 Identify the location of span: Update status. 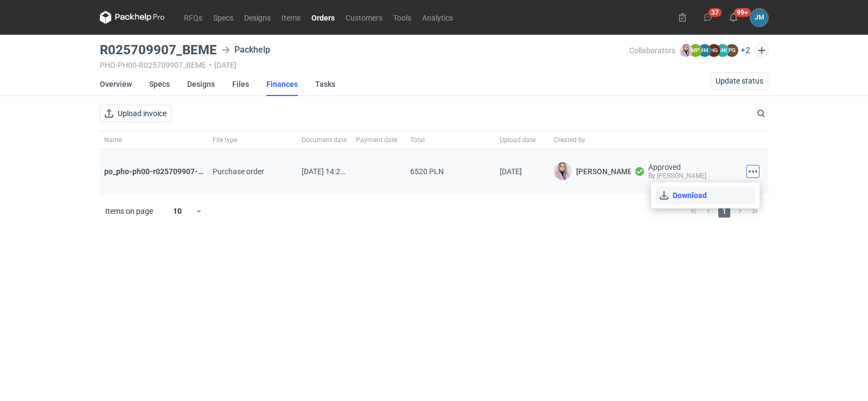
(740, 81).